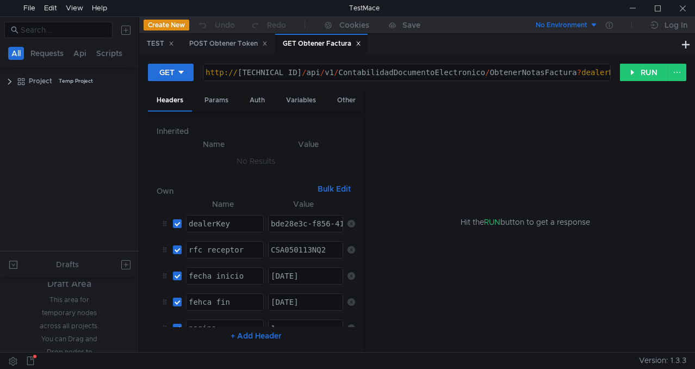 This screenshot has height=369, width=695. Describe the element at coordinates (47, 53) in the screenshot. I see `button: Requests` at that location.